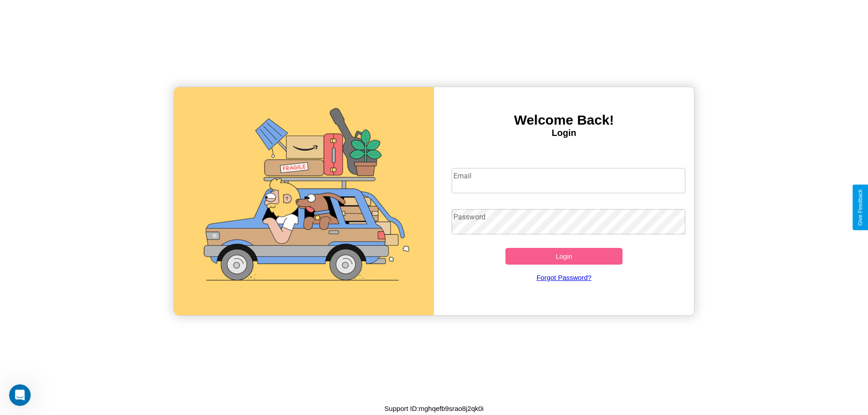 The height and width of the screenshot is (415, 868). Describe the element at coordinates (564, 133) in the screenshot. I see `h4: Login` at that location.